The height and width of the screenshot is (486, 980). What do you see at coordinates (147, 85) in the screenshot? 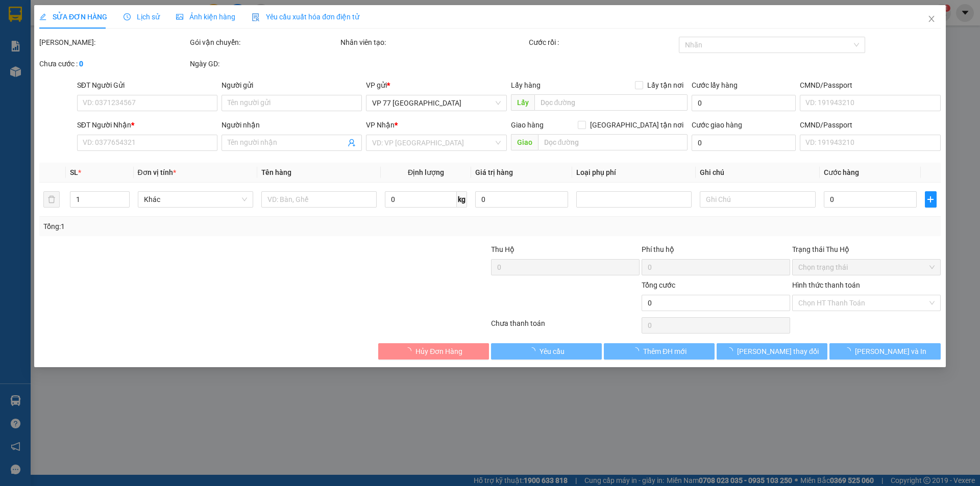
I see `div: SĐT Người Gửi` at bounding box center [147, 85].